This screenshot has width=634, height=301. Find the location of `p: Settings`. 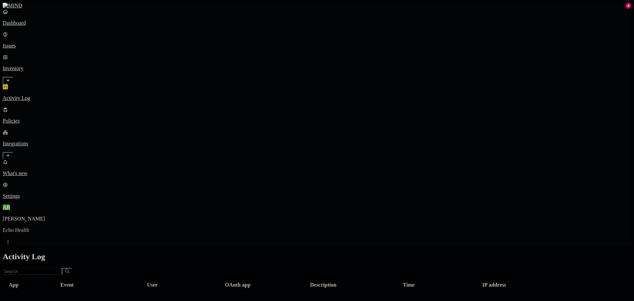

p: Settings is located at coordinates (317, 196).